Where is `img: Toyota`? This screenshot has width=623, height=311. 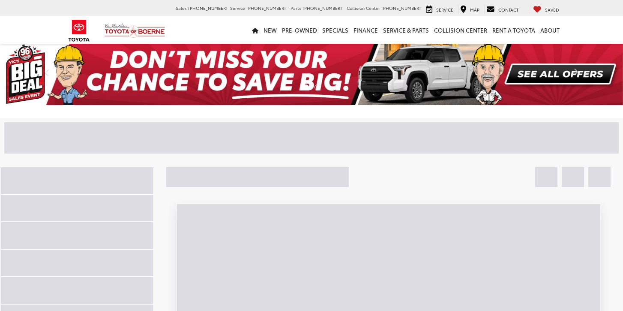
img: Toyota is located at coordinates (79, 30).